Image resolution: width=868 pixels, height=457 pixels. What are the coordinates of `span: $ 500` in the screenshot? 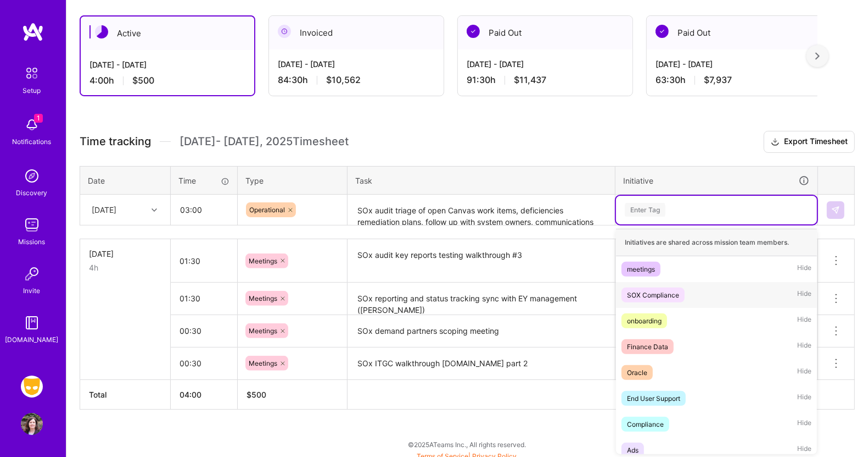 It's located at (257, 394).